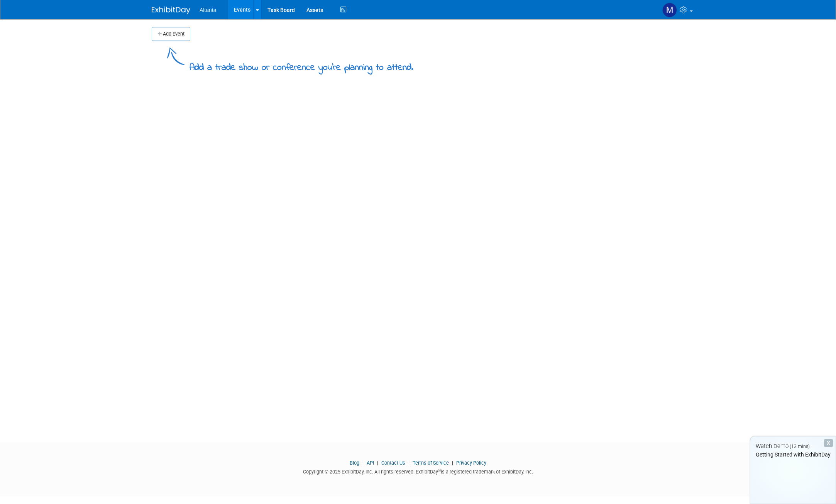  What do you see at coordinates (670, 10) in the screenshot?
I see `img: marlo barreto` at bounding box center [670, 10].